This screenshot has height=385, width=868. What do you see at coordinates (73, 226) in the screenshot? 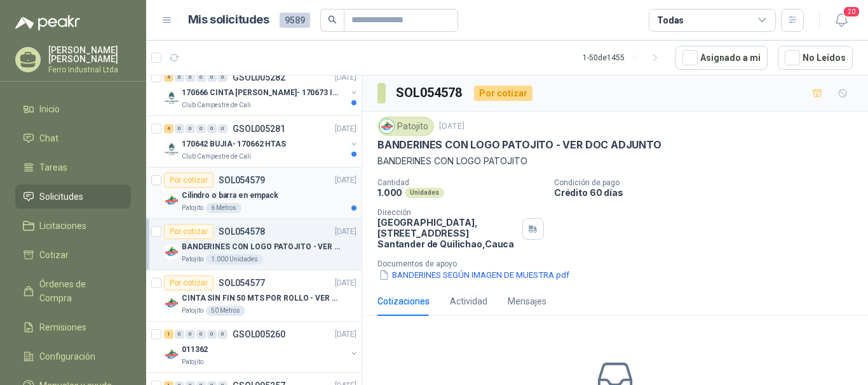
I see `a: Licitaciones` at bounding box center [73, 226].